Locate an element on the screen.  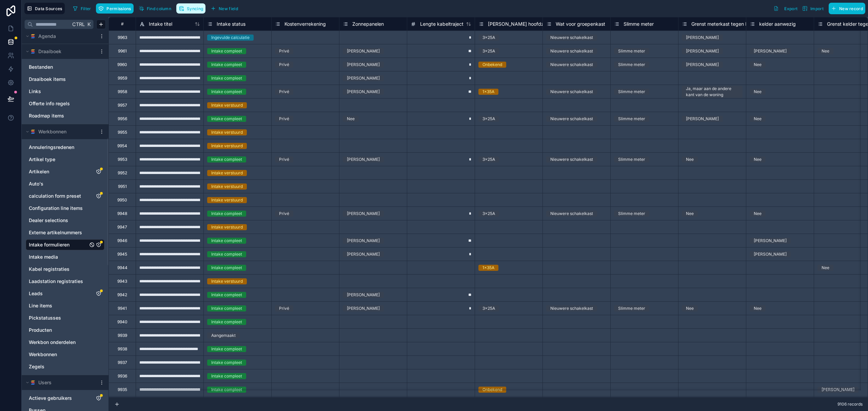
a: Auto's is located at coordinates (59, 184).